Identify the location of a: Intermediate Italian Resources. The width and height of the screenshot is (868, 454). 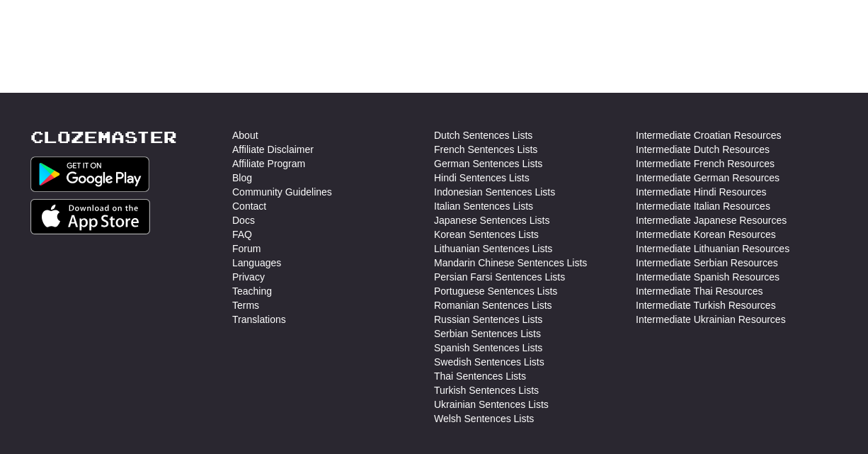
(703, 206).